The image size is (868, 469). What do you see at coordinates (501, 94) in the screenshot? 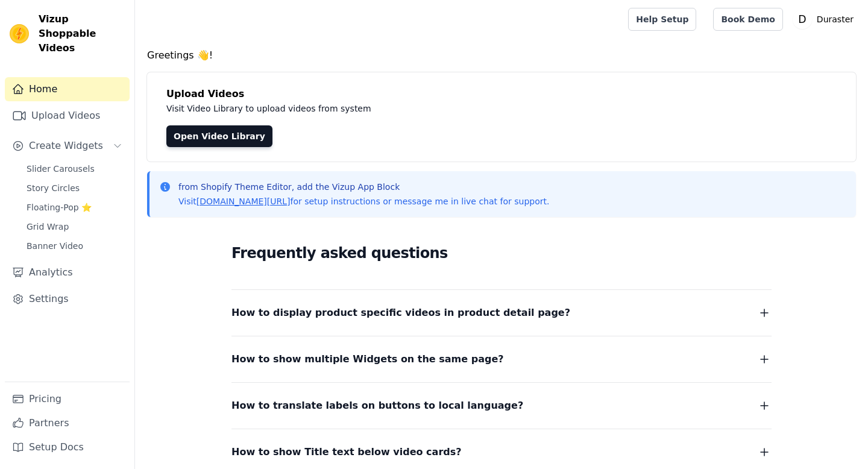
I see `h4: Upload Videos` at bounding box center [501, 94].